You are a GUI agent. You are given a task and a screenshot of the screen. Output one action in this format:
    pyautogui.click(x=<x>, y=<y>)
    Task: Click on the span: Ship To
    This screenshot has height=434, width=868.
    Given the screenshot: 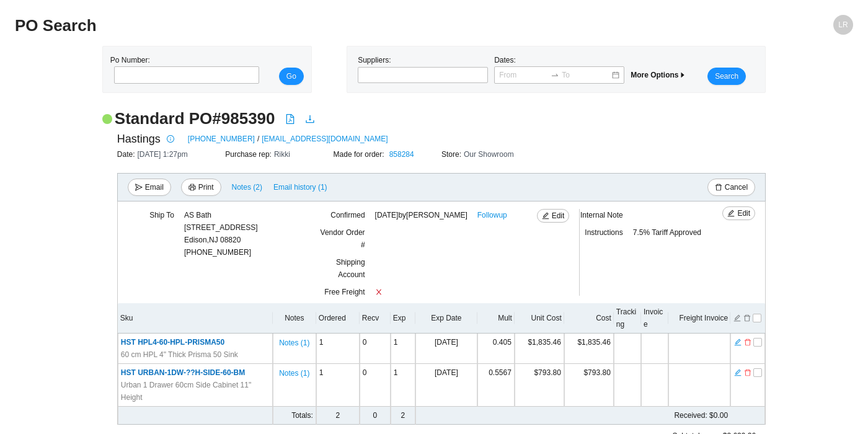 What is the action you would take?
    pyautogui.click(x=162, y=216)
    